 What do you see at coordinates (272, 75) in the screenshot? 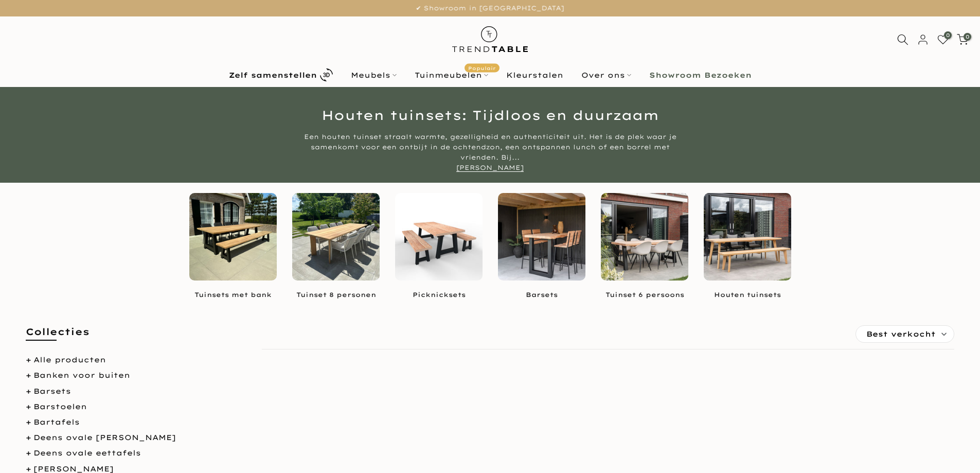
I see `b: Zelf samenstellen` at bounding box center [272, 75].